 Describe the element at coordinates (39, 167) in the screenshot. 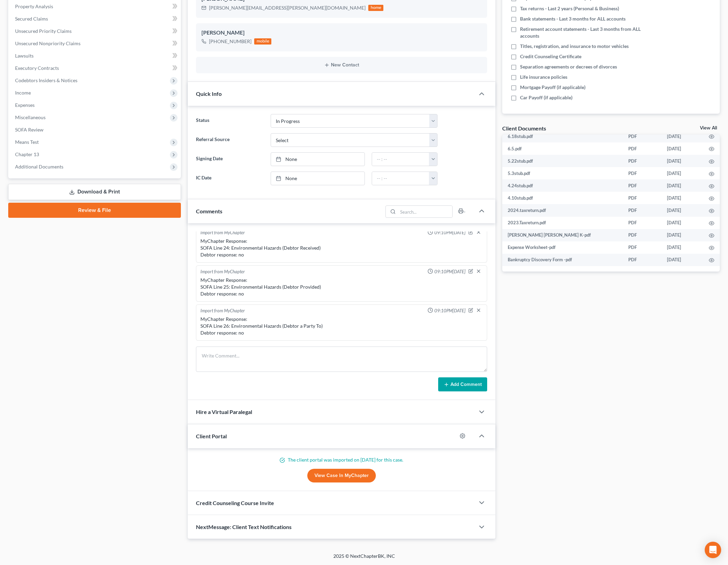

I see `span: Additional Documents` at that location.